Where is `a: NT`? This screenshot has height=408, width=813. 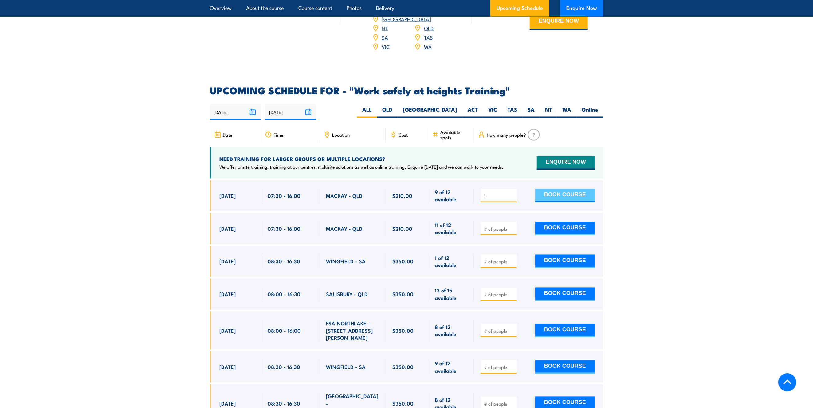
a: NT is located at coordinates (385, 28).